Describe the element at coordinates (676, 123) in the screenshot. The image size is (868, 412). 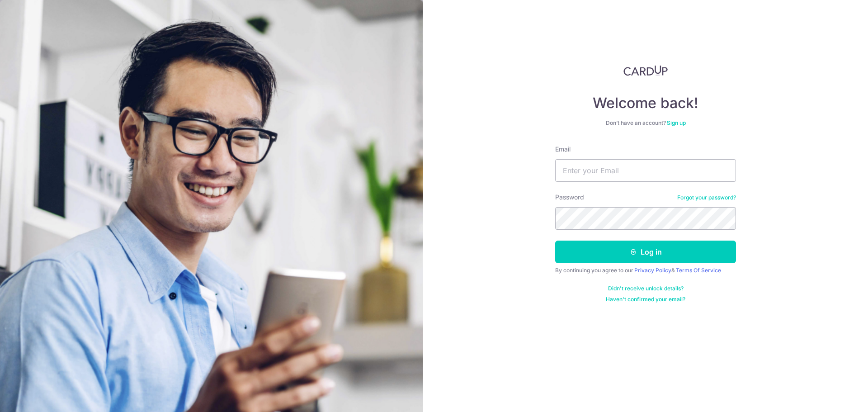
I see `a: Sign up` at that location.